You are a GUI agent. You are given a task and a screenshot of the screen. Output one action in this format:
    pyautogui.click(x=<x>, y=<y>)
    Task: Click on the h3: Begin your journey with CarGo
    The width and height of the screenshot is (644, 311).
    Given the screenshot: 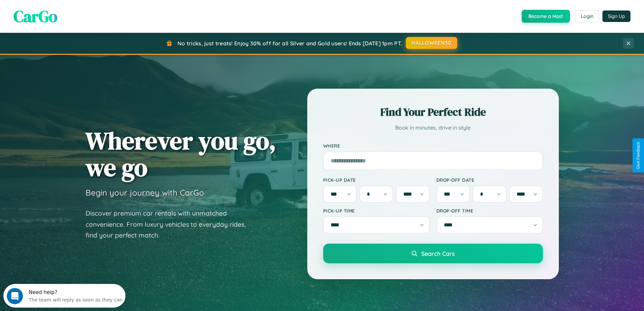 What is the action you would take?
    pyautogui.click(x=145, y=192)
    